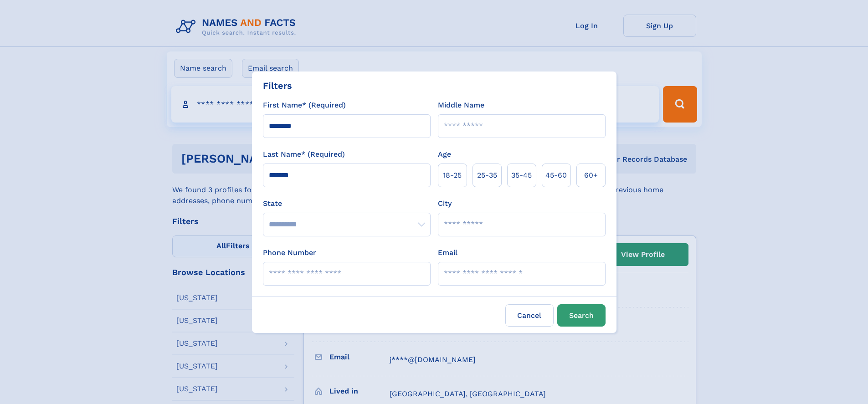 Image resolution: width=868 pixels, height=404 pixels. I want to click on div: Filters, so click(277, 85).